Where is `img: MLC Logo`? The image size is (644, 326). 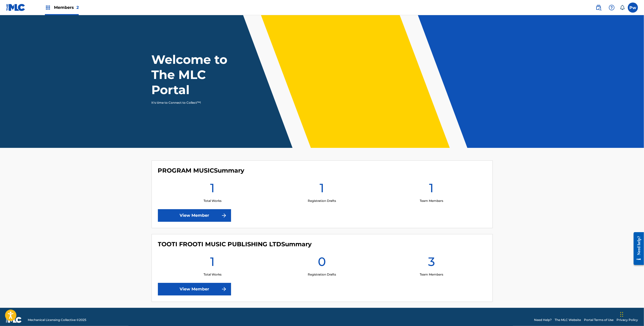
img: MLC Logo is located at coordinates (16, 7).